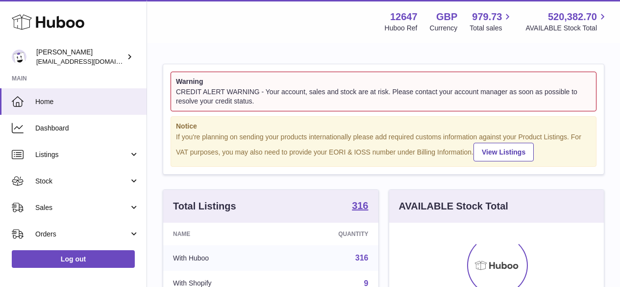  Describe the element at coordinates (384, 97) in the screenshot. I see `div: CREDIT ALERT WARNING - Your account, sales and stock are at risk. Please contact your account man...` at that location.